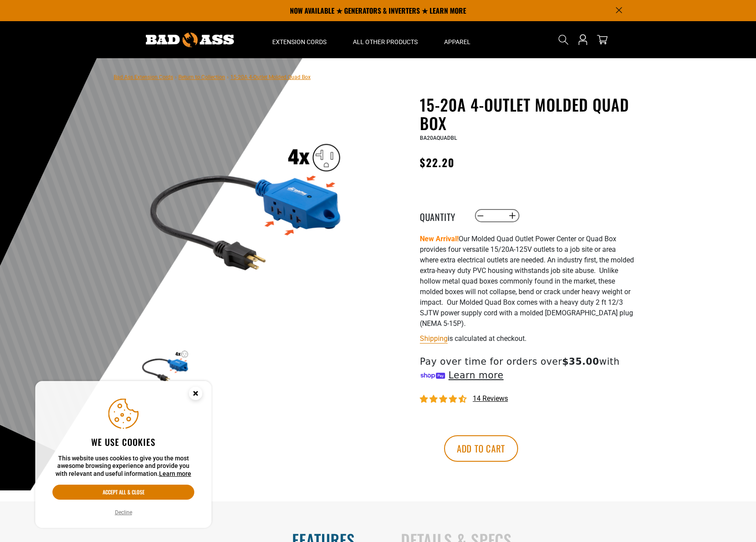 The width and height of the screenshot is (756, 542). Describe the element at coordinates (457, 40) in the screenshot. I see `summary: Apparel` at that location.